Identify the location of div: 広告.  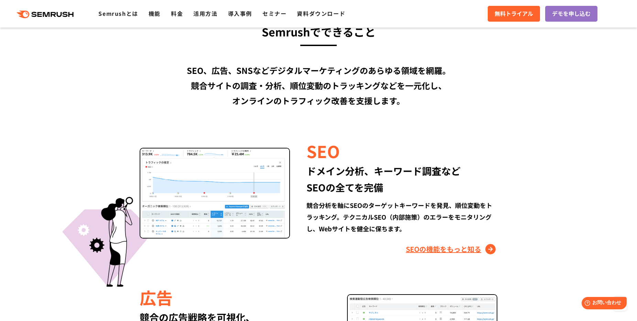
(235, 298).